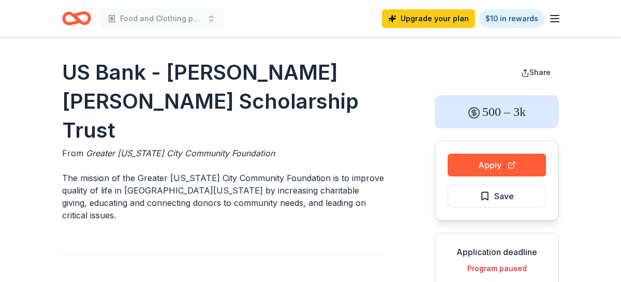 The width and height of the screenshot is (621, 282). Describe the element at coordinates (161, 19) in the screenshot. I see `span: Food and Clothing pantry` at that location.